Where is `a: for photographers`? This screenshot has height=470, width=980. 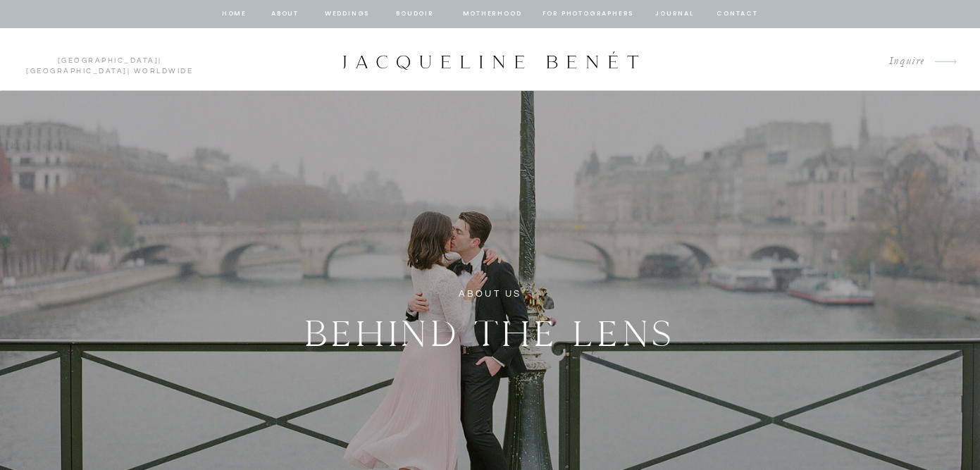 a: for photographers is located at coordinates (589, 14).